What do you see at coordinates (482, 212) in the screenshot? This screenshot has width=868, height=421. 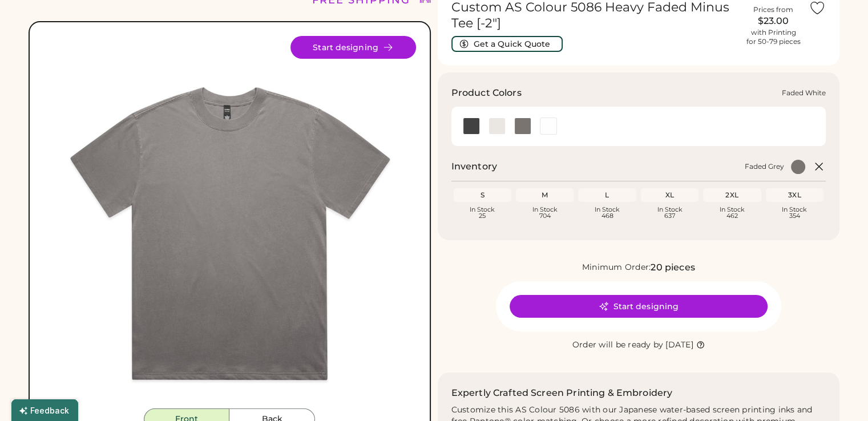 I see `div: In Stock 25` at bounding box center [482, 212].